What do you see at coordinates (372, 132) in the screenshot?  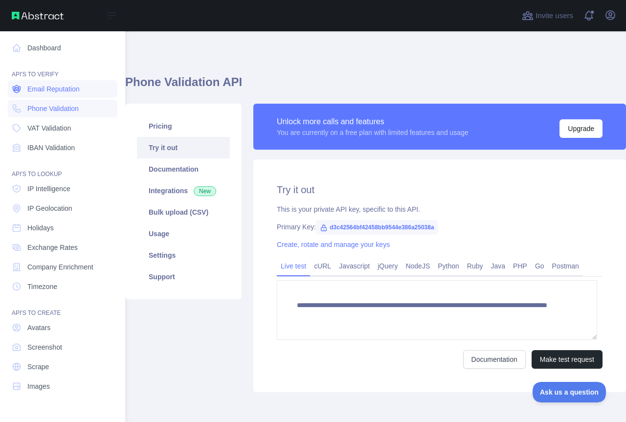 I see `div: You are currently on a free plan with limited features and usage` at bounding box center [372, 132].